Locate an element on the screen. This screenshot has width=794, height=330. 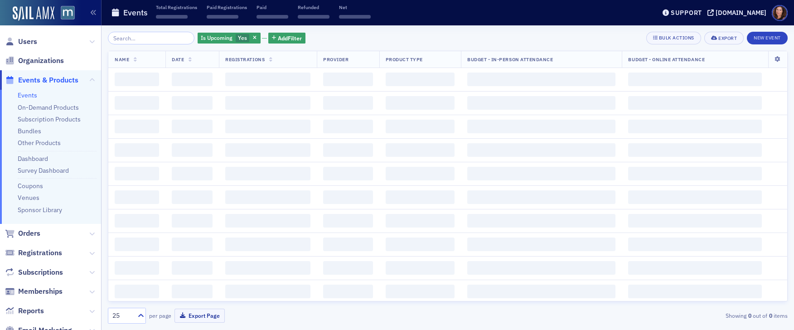
a: Subscriptions is located at coordinates (34, 272).